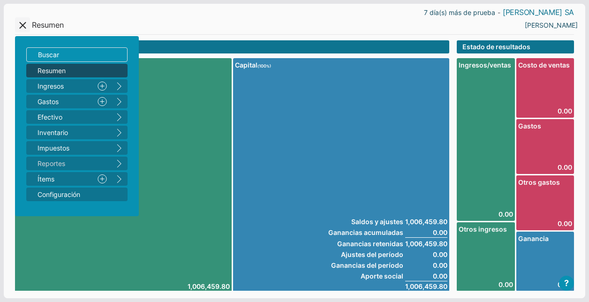 Image resolution: width=589 pixels, height=302 pixels. What do you see at coordinates (77, 70) in the screenshot?
I see `a: Resumen` at bounding box center [77, 70].